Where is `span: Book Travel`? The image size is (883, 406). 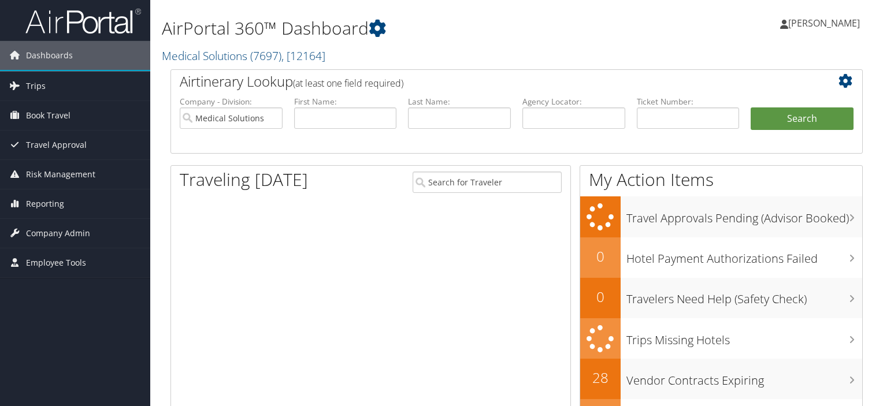
span: Book Travel is located at coordinates (48, 116).